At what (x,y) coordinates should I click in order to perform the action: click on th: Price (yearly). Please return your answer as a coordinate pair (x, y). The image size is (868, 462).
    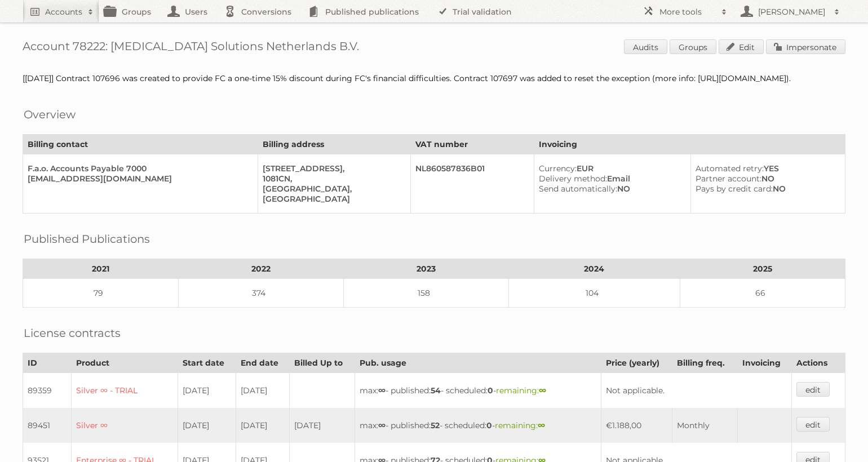
    Looking at the image, I should click on (636, 363).